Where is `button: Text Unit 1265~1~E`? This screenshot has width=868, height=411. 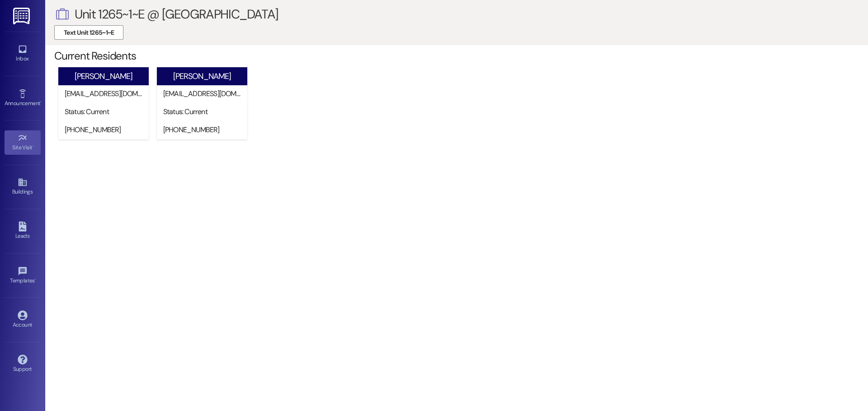 button: Text Unit 1265~1~E is located at coordinates (89, 32).